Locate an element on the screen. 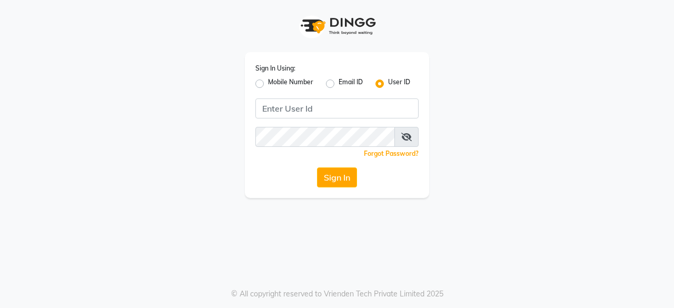  a: Forgot Password? is located at coordinates (391, 153).